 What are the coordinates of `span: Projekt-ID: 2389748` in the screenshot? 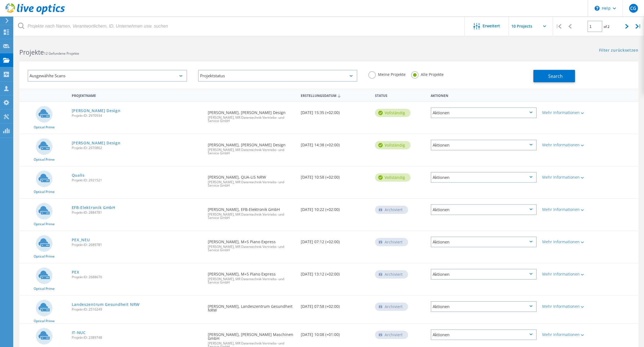 It's located at (137, 337).